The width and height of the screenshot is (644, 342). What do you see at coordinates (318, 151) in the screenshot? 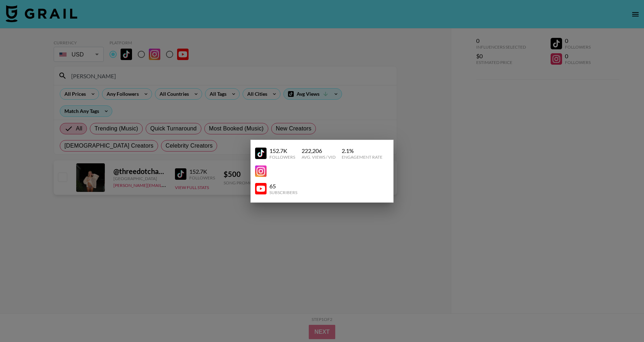
I see `div: 222,206` at bounding box center [318, 151].